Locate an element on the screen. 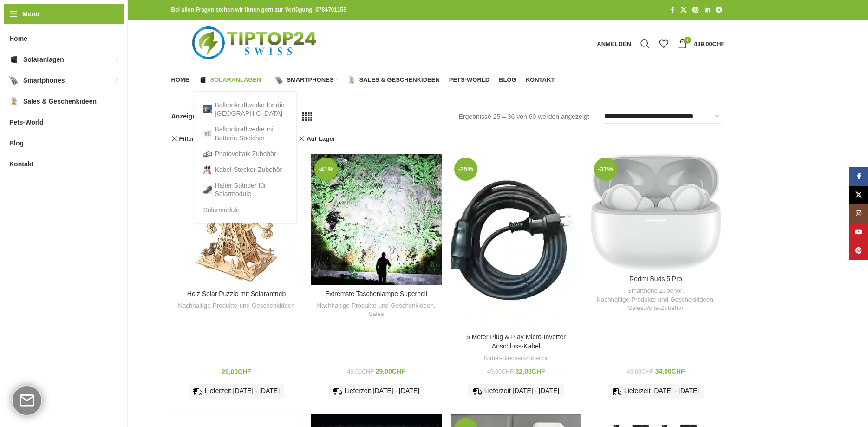 The image size is (868, 427). img: Kabel-Stecker-Zubehör is located at coordinates (207, 170).